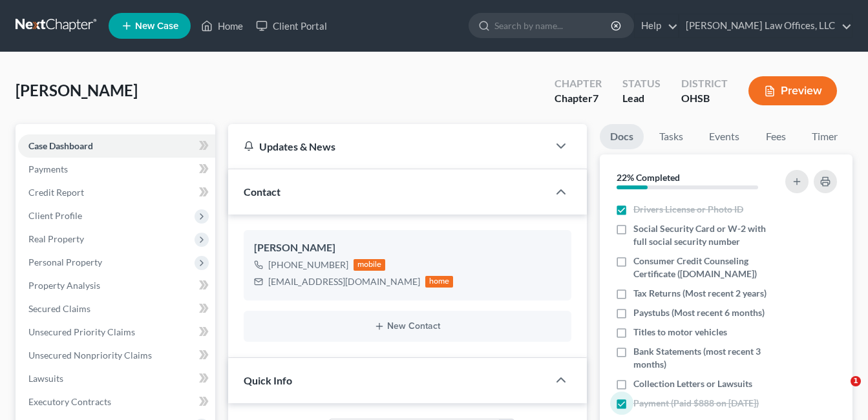 This screenshot has height=420, width=868. Describe the element at coordinates (46, 378) in the screenshot. I see `span: Lawsuits` at that location.